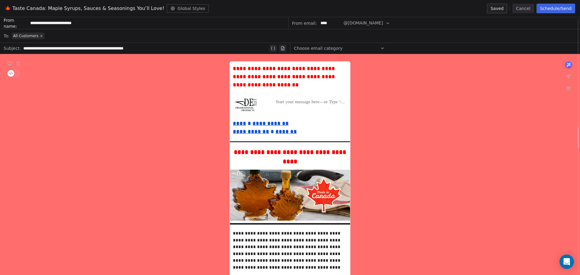  I want to click on span: All Customers, so click(26, 36).